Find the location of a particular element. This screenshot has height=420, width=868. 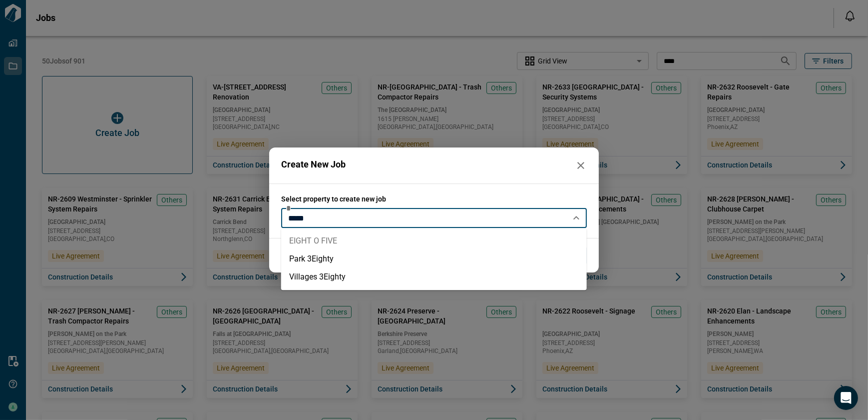

button: Close is located at coordinates (576, 218).